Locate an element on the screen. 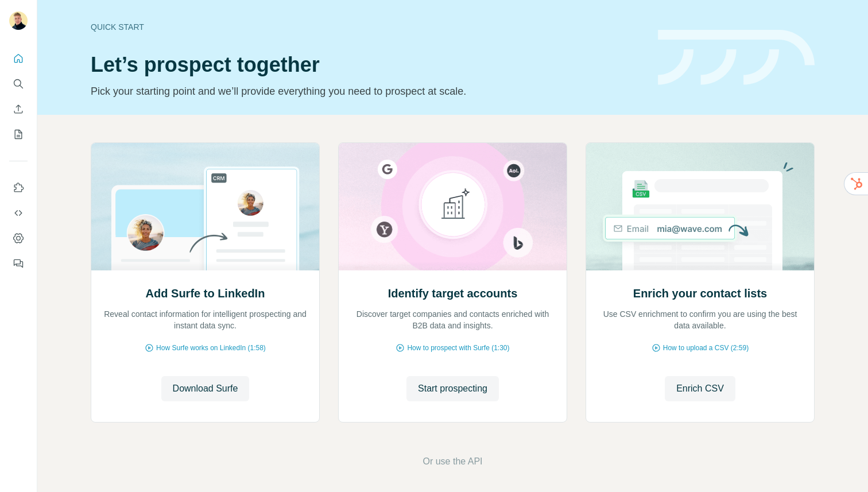 Image resolution: width=868 pixels, height=492 pixels. h2: Add Surfe to LinkedIn is located at coordinates (205, 294).